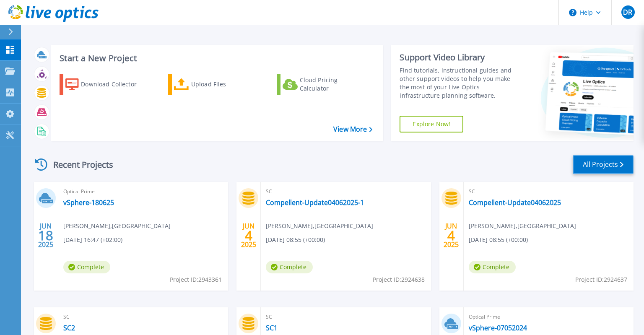  What do you see at coordinates (315, 203) in the screenshot?
I see `a: Compellent-Update04062025-1` at bounding box center [315, 203].